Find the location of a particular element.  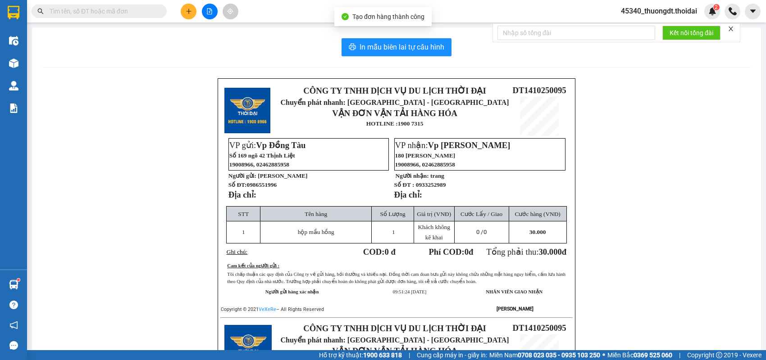

span: Kết nối tổng đài is located at coordinates (691, 33).